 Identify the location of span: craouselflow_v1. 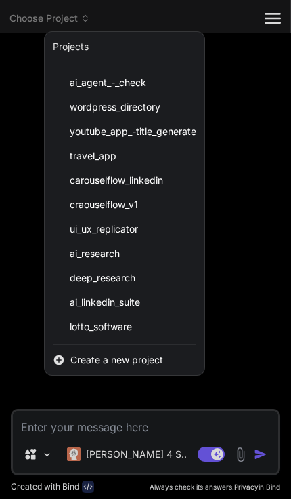
(104, 205).